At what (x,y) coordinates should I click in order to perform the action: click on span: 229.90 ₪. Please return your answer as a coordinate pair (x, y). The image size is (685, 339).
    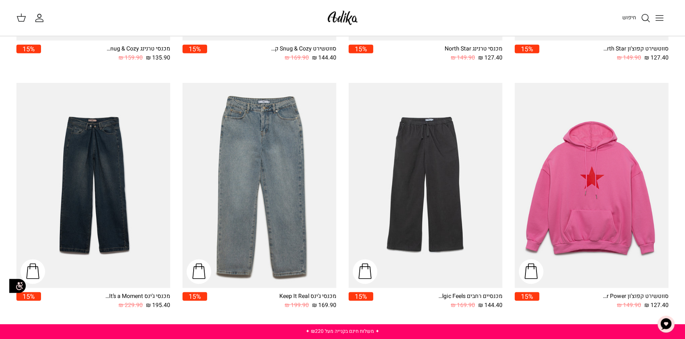
    Looking at the image, I should click on (130, 305).